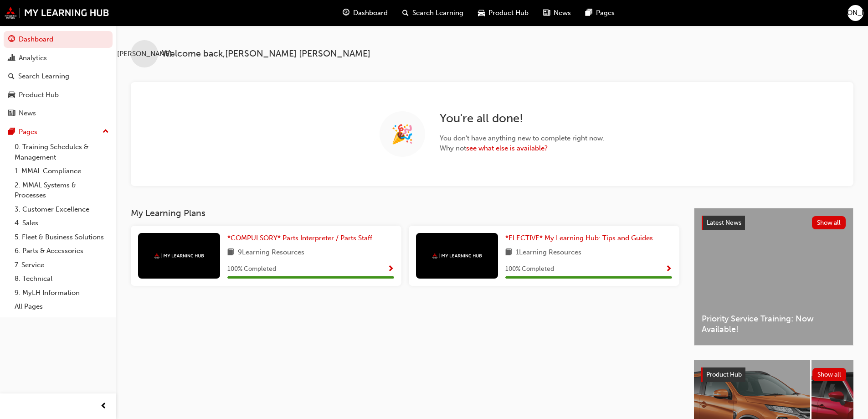 The height and width of the screenshot is (419, 868). Describe the element at coordinates (62, 223) in the screenshot. I see `a: 4. Sales` at that location.